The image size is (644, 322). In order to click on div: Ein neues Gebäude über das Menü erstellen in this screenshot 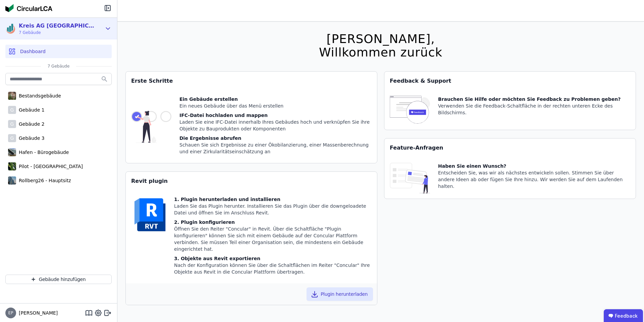, I will do `click(275, 105)`.